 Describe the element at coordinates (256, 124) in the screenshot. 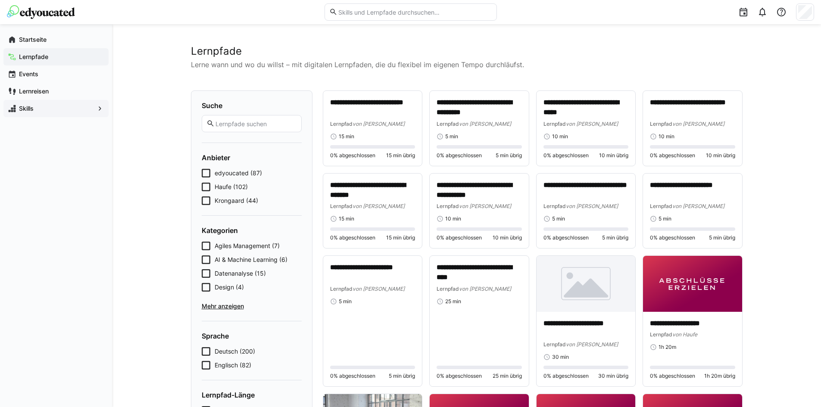

I see `input: Lernpfade suchen` at that location.